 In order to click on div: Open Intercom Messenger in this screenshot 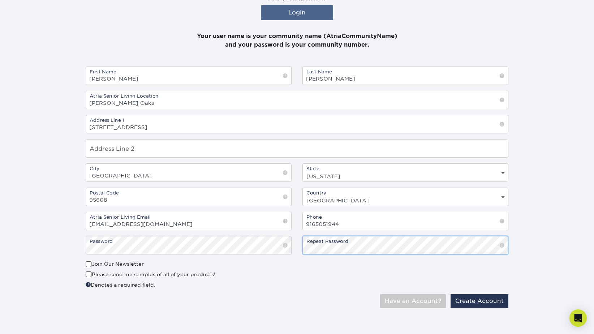, I will do `click(578, 318)`.